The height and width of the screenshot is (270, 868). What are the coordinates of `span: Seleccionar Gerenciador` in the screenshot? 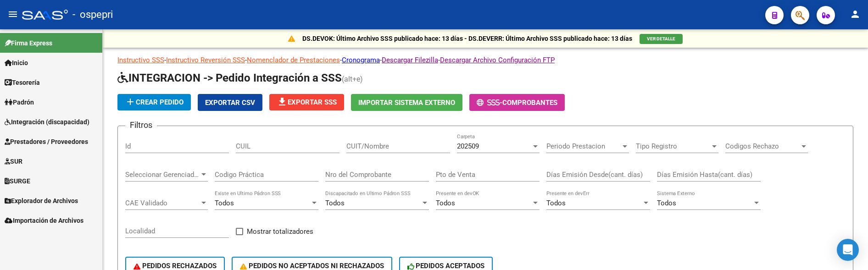 It's located at (162, 175).